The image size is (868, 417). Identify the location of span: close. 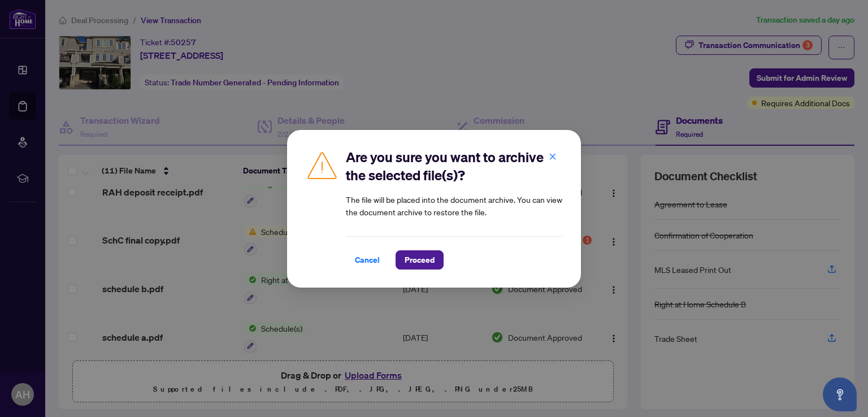
(553, 156).